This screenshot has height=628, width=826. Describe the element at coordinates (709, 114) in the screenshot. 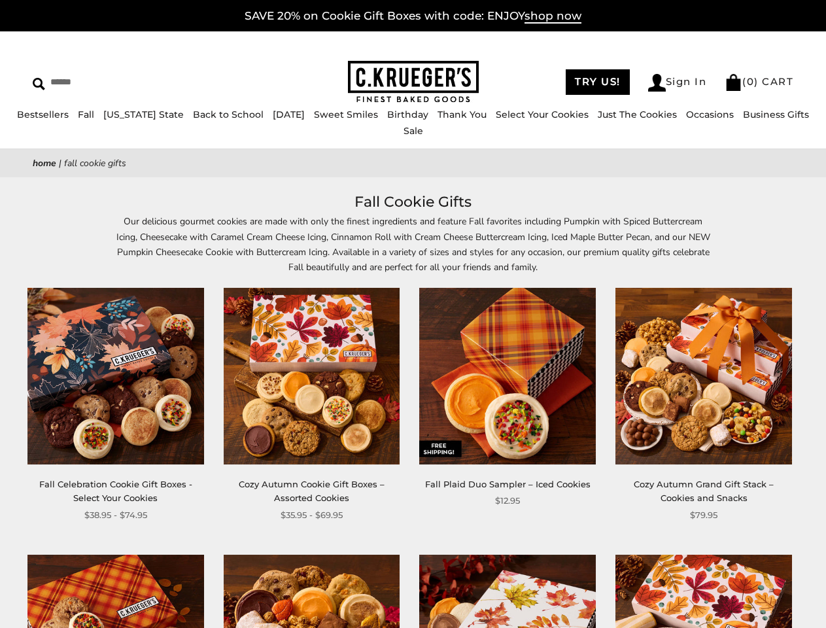

I see `a: Occasions` at that location.